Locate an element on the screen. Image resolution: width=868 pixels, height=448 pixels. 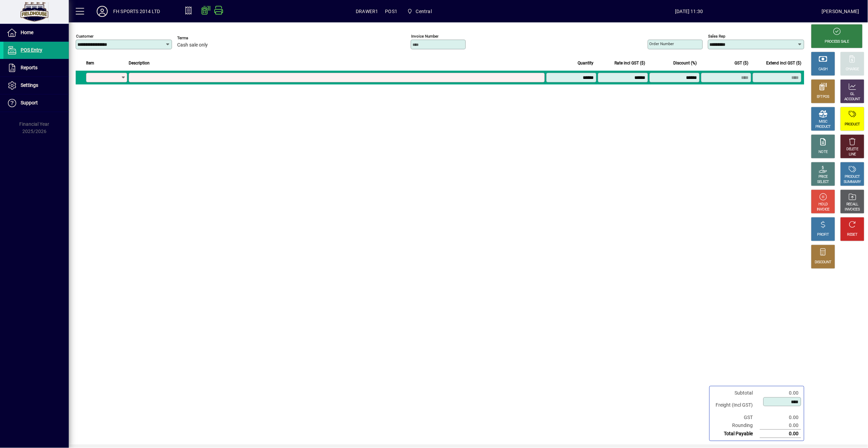
span: Rate incl GST ($) is located at coordinates (630, 63).